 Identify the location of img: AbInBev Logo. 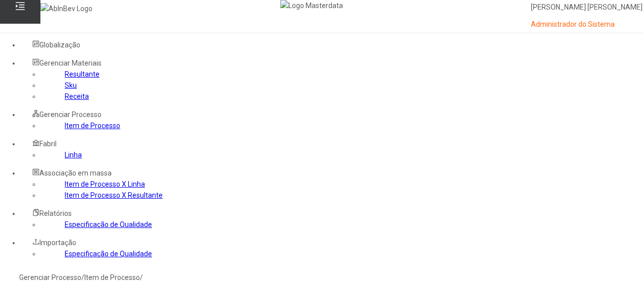
(66, 9).